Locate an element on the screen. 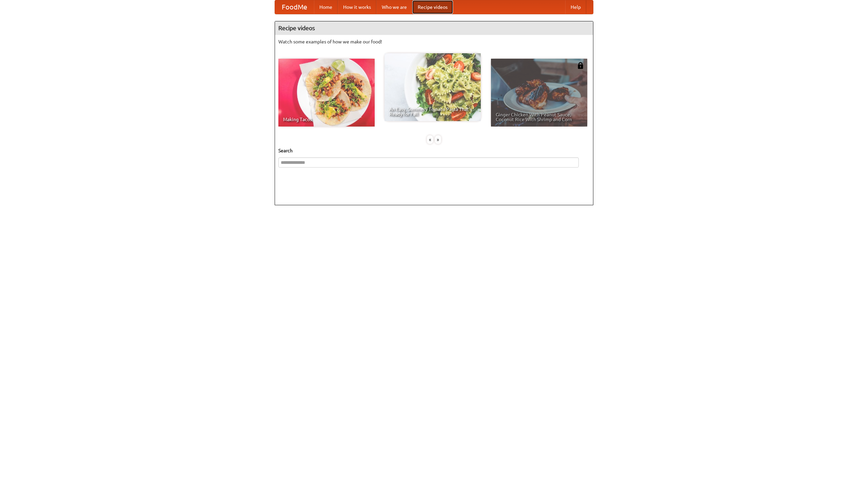  a: How it works is located at coordinates (357, 7).